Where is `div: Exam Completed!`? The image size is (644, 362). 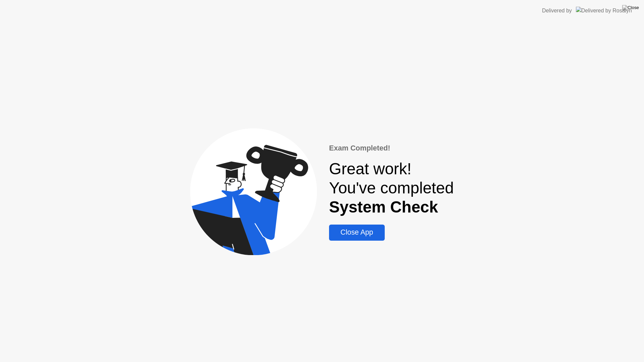
div: Exam Completed! is located at coordinates (391, 149).